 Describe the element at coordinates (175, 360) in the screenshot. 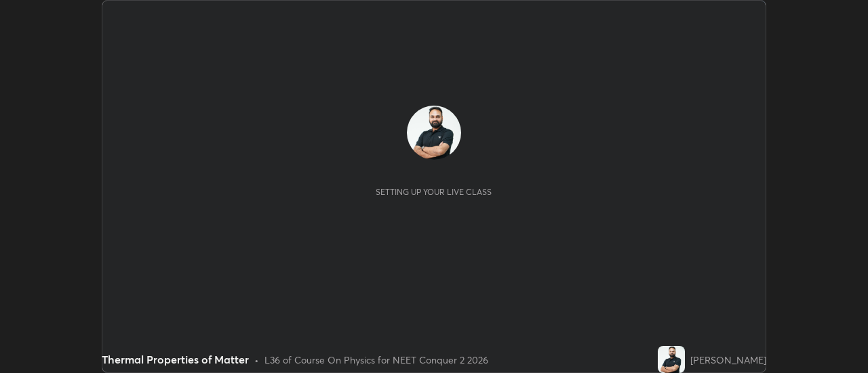

I see `div: Thermal Properties of Matter` at that location.